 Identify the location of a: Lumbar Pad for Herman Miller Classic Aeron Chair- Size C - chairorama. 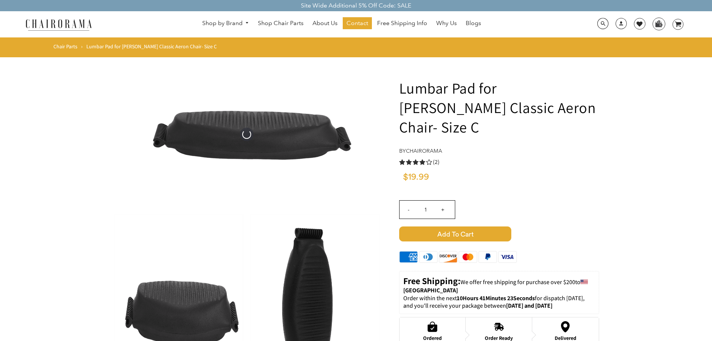
(247, 134).